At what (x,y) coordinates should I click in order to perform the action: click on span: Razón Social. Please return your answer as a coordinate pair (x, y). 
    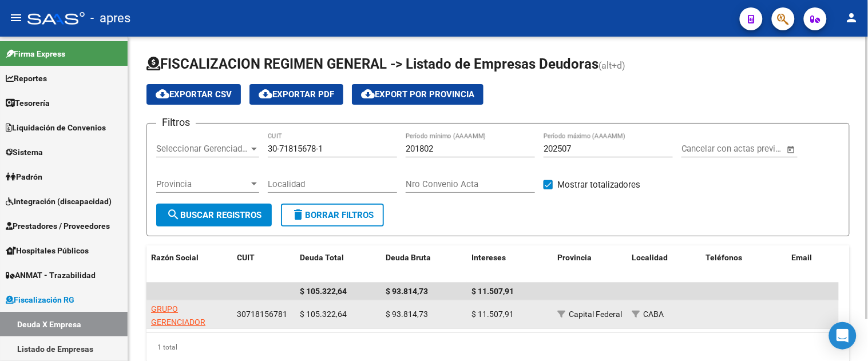
    Looking at the image, I should click on (175, 258).